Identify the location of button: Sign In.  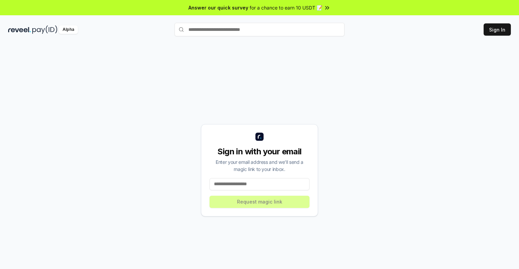
(497, 30).